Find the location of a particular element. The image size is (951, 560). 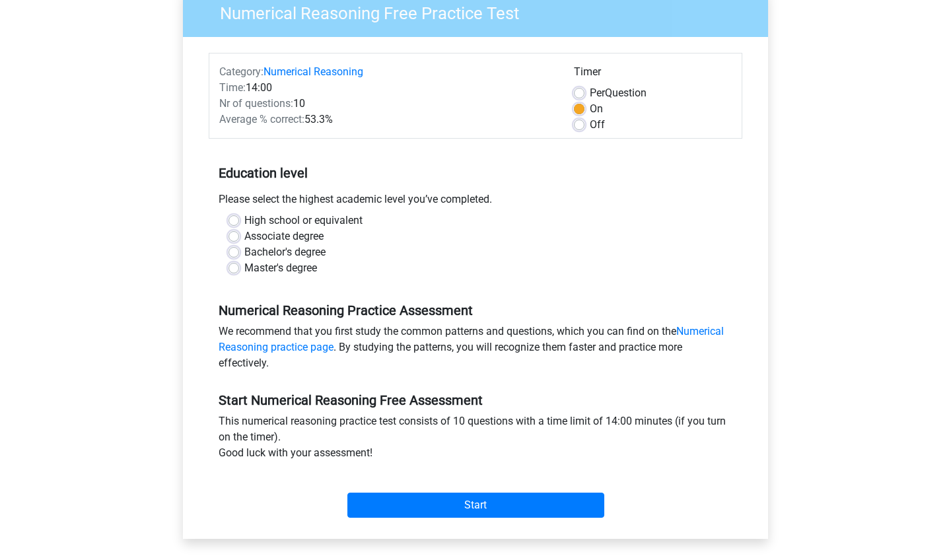

h5: Education level is located at coordinates (476, 173).